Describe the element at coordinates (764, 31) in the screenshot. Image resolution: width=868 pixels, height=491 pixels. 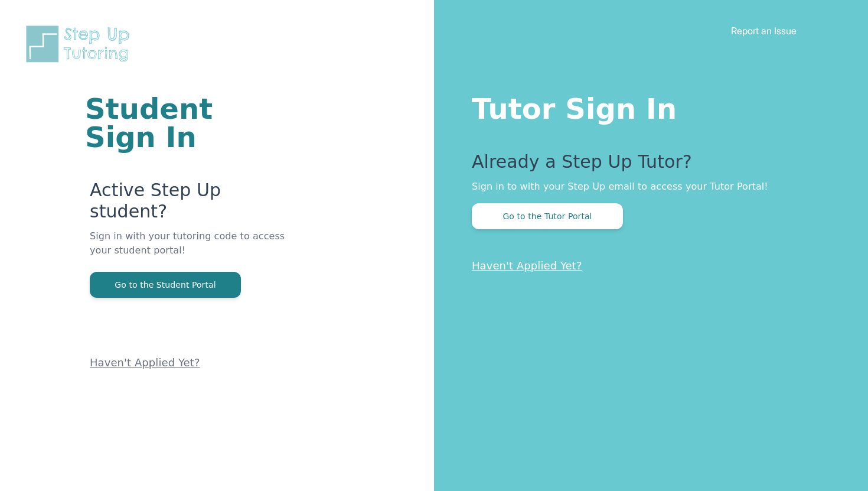
I see `a: Report an Issue` at that location.